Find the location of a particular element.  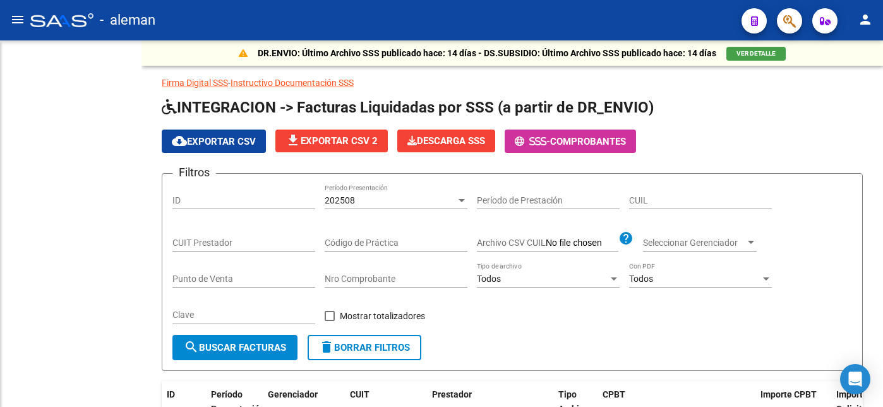

span: CPBT is located at coordinates (614, 394).